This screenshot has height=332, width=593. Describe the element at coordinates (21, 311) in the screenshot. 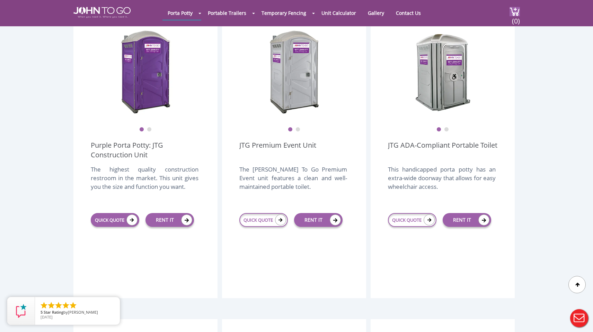

I see `img: Review Rating` at that location.